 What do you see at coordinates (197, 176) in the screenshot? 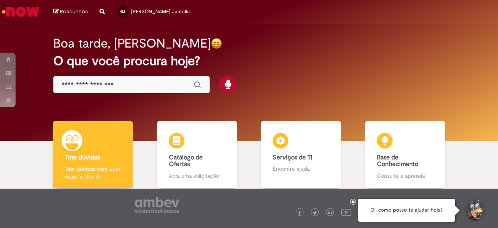
I see `p: Abra uma solicitação` at bounding box center [197, 176].